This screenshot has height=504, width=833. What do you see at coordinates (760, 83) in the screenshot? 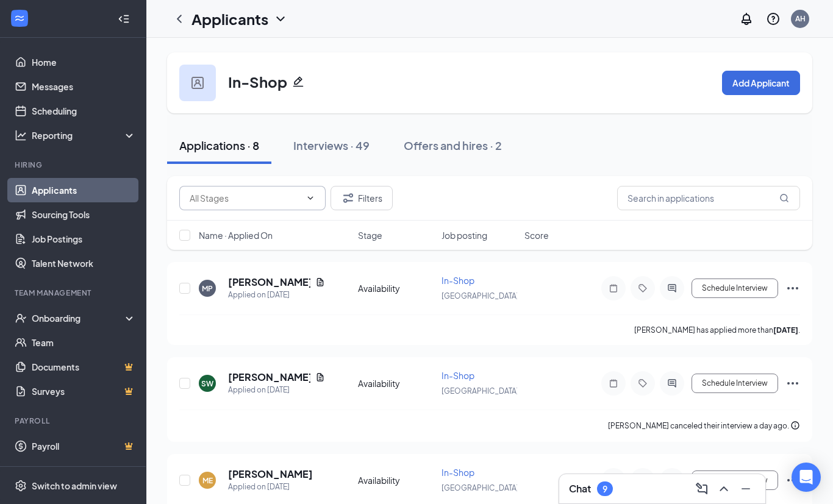
I see `button: Add Applicant` at bounding box center [760, 83].